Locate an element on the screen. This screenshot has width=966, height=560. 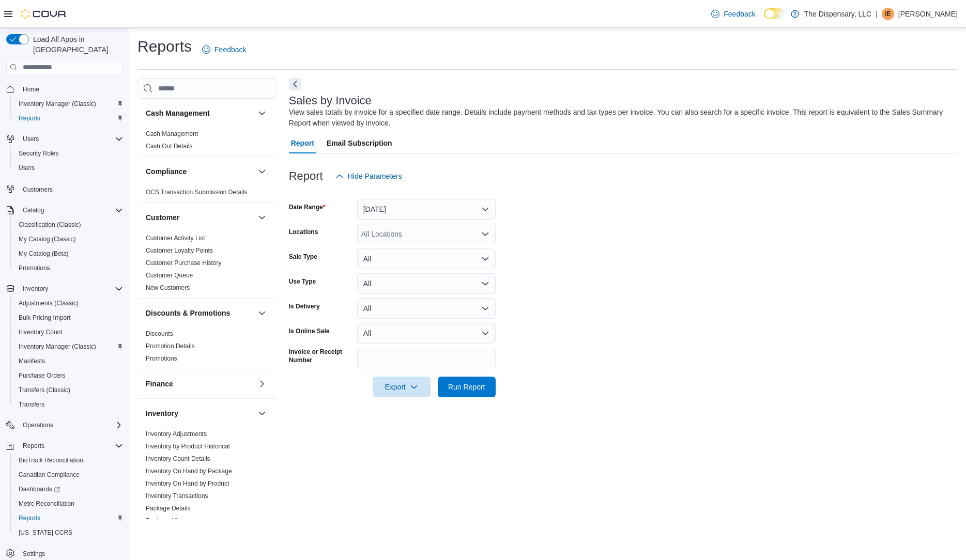
button: Customers is located at coordinates (65, 188).